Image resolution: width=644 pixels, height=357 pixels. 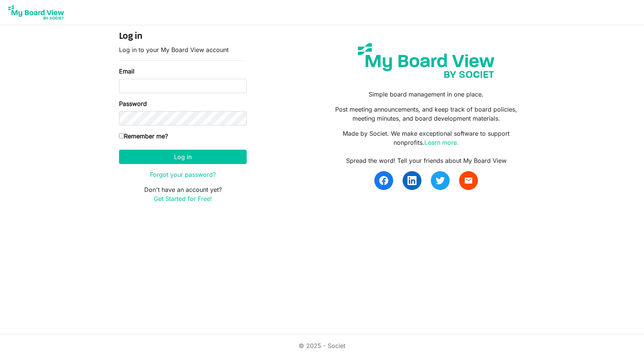 What do you see at coordinates (426, 94) in the screenshot?
I see `p: Simple board management in one place.` at bounding box center [426, 94].